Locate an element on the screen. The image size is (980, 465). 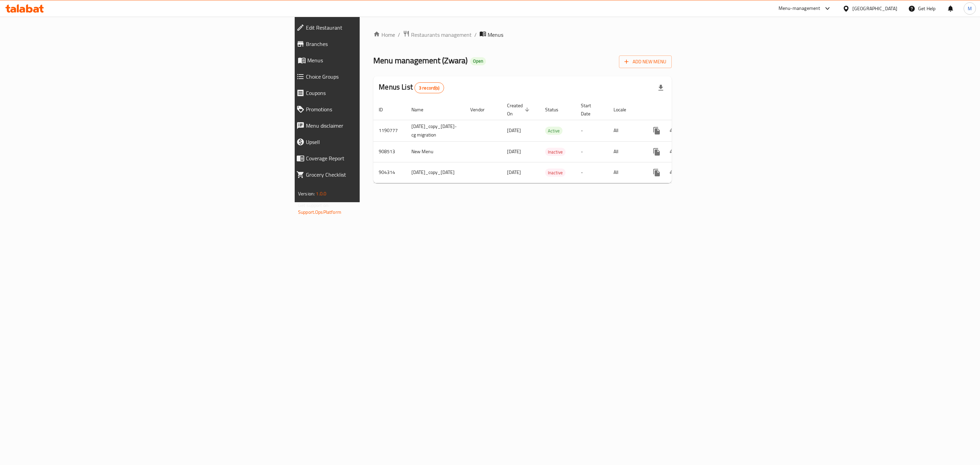
span: Promotions is located at coordinates (379, 109).